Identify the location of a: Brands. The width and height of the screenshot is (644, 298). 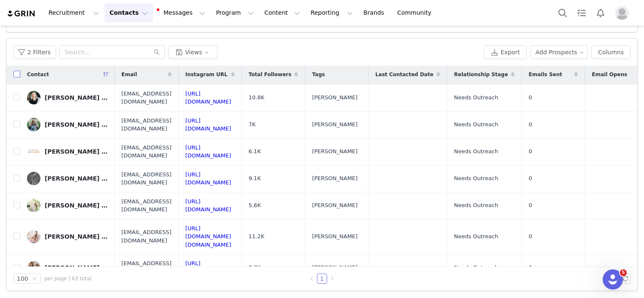
(375, 13).